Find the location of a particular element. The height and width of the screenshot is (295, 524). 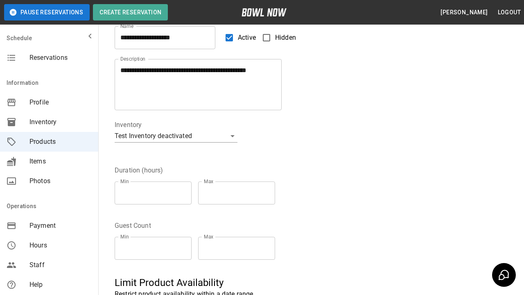

span: Items is located at coordinates (61, 161).